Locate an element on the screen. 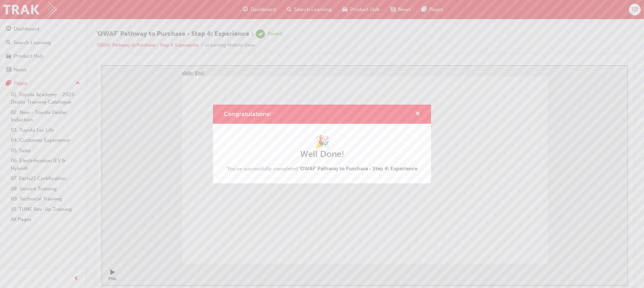  span: 'OWAF' Pathway to Purchase - Step 4: Experience is located at coordinates (358, 169).